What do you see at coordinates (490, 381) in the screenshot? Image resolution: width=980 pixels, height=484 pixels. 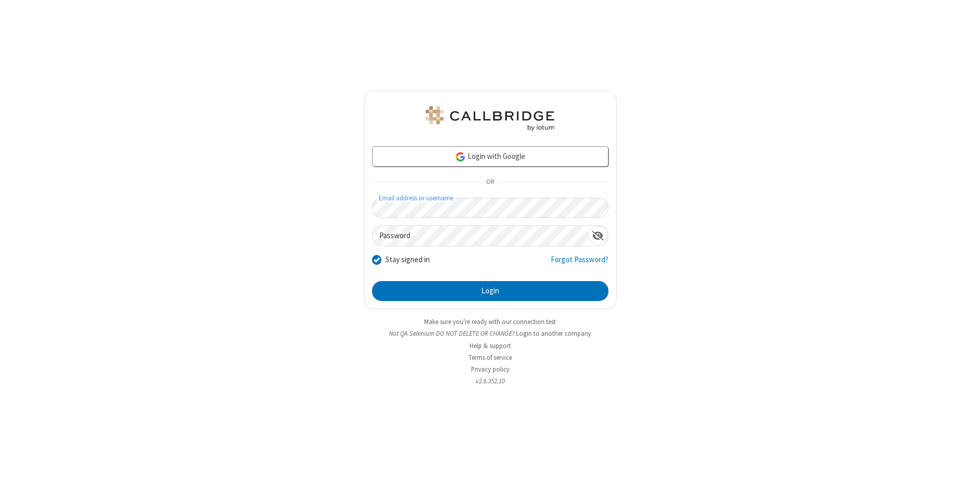 I see `li: v2.6.352.10` at bounding box center [490, 381].